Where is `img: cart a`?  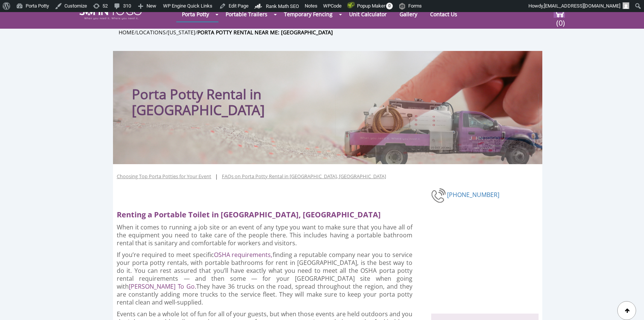
img: cart a is located at coordinates (560, 13).